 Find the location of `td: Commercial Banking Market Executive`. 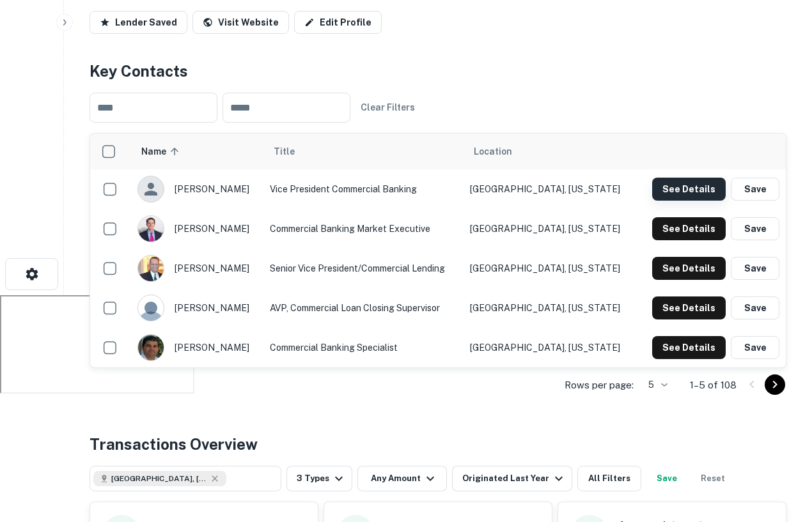

td: Commercial Banking Market Executive is located at coordinates (363, 228).